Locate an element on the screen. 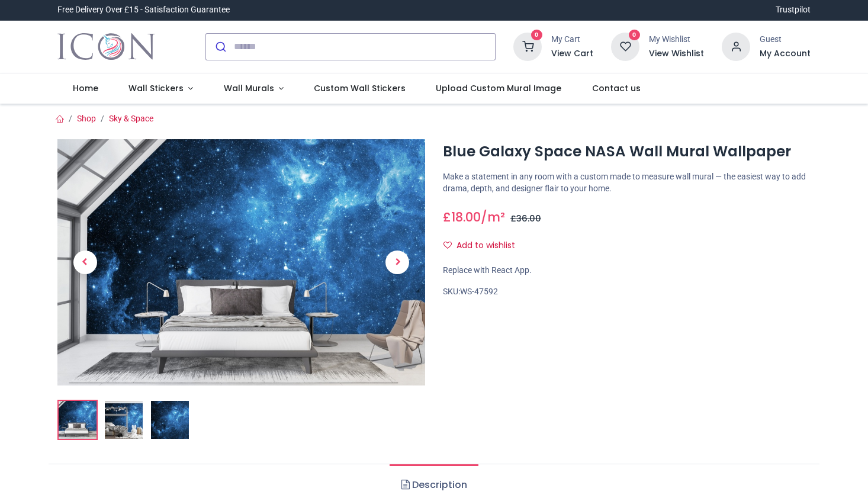  h6: View Wishlist is located at coordinates (676, 54).